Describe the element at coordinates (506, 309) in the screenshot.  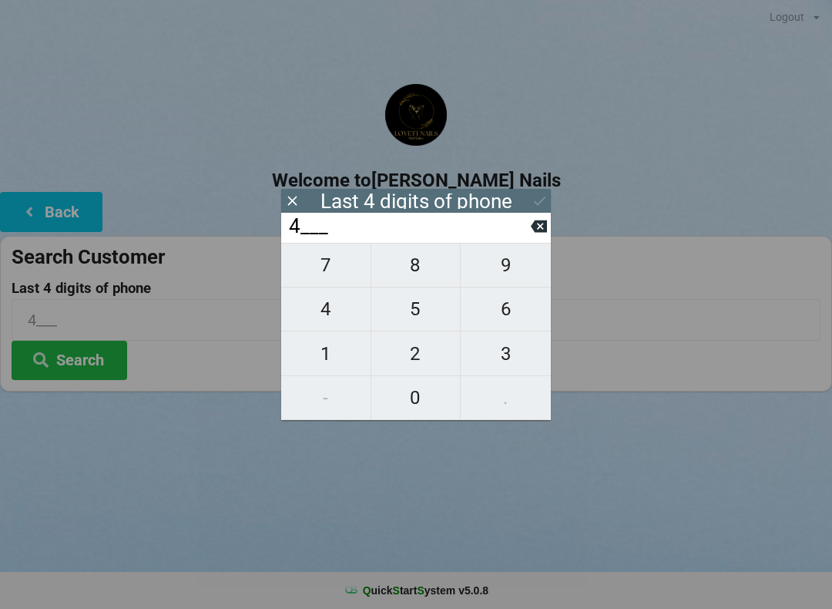
I see `span: 6` at that location.